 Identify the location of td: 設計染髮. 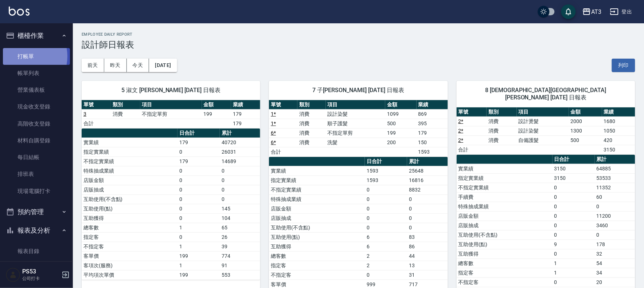
(543, 131).